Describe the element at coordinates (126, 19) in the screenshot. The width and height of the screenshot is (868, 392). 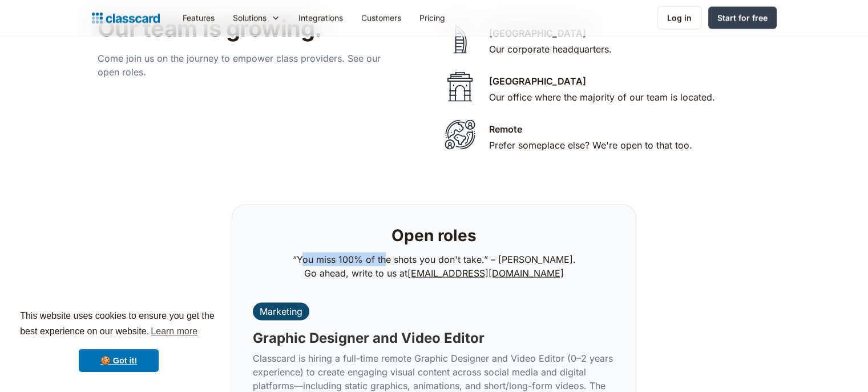
I see `a: home` at that location.